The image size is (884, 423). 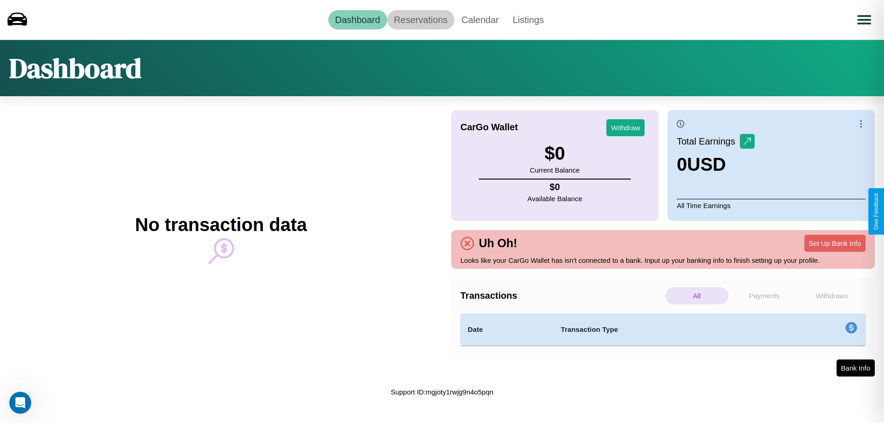 What do you see at coordinates (771, 205) in the screenshot?
I see `p: All Time Earnings` at bounding box center [771, 205].